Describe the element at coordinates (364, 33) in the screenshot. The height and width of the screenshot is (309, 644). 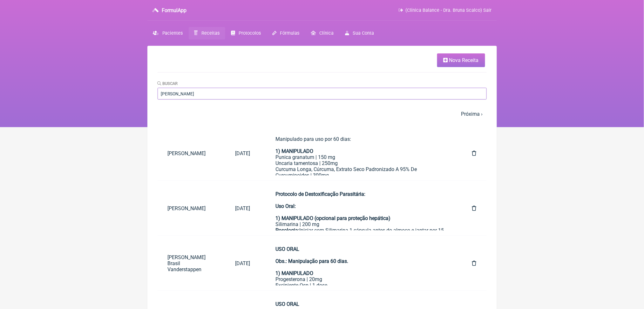
I see `span: Sua Conta` at that location.